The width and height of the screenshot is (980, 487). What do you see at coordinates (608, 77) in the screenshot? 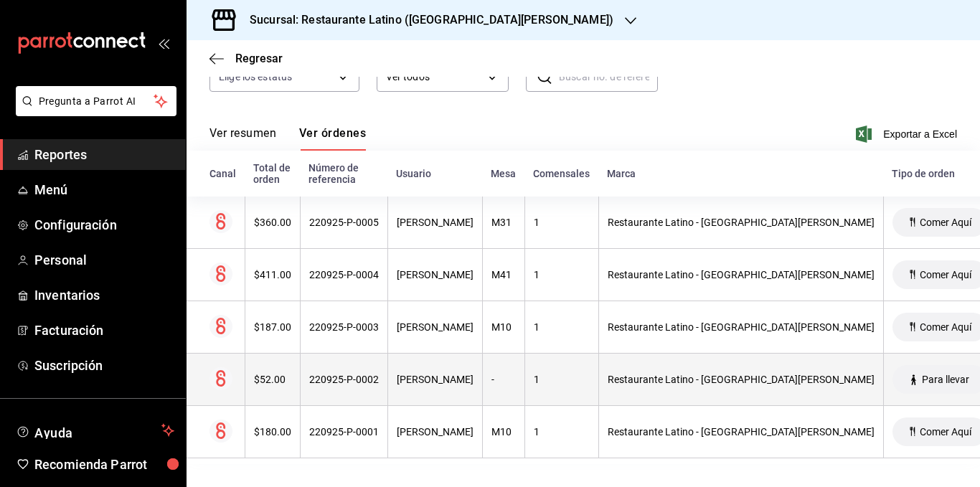
I see `input: Buscar no. de referencia` at bounding box center [608, 77].